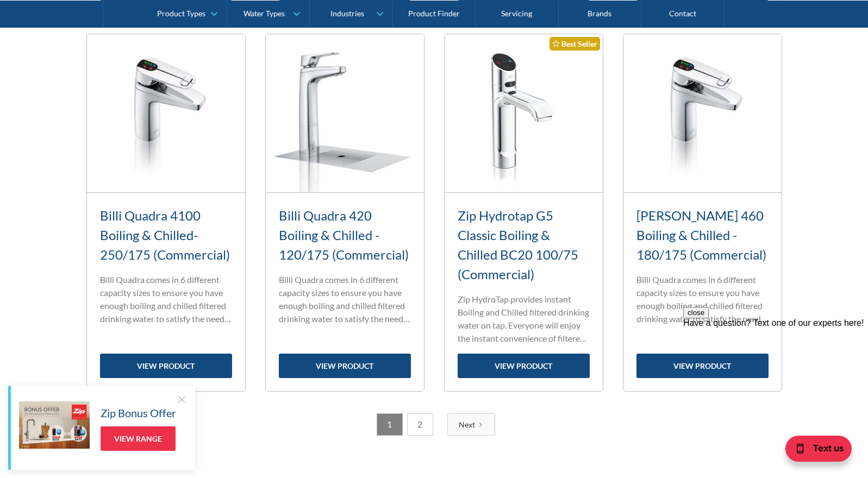 This screenshot has height=478, width=868. I want to click on div: Water Types, so click(264, 13).